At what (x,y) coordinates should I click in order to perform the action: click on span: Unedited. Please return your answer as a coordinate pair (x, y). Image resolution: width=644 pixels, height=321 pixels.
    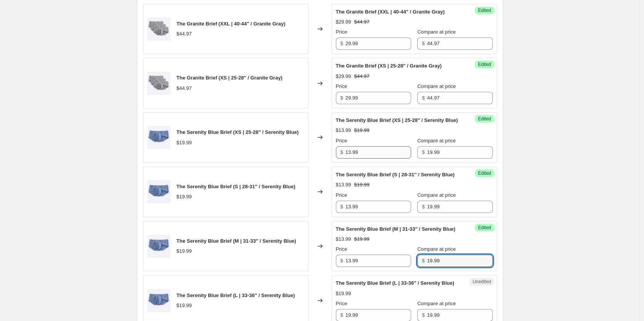
    Looking at the image, I should click on (482, 281).